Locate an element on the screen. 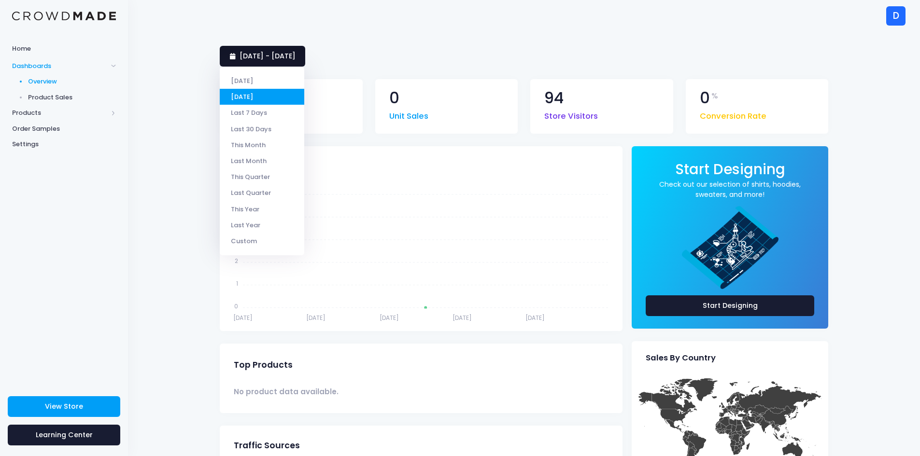  a: View Store is located at coordinates (64, 406).